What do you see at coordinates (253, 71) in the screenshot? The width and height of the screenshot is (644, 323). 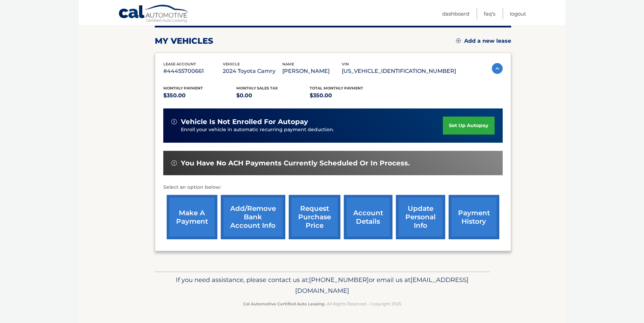 I see `p: 2024 Toyota Camry` at bounding box center [253, 71].